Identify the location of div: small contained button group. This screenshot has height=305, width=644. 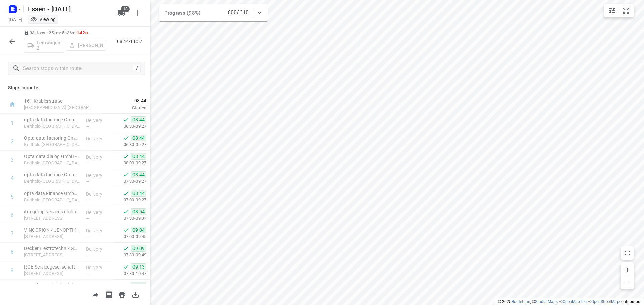
(619, 10).